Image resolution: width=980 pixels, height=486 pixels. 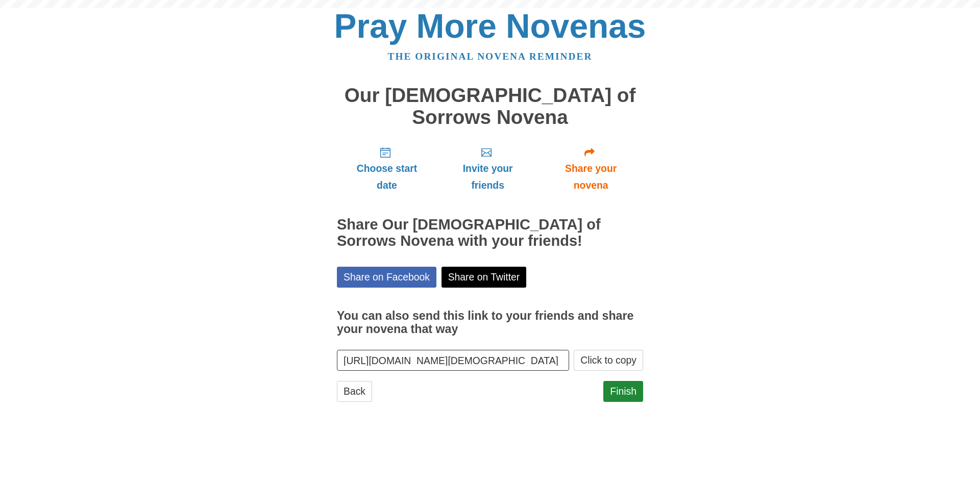 I want to click on a: Choose start date, so click(x=387, y=169).